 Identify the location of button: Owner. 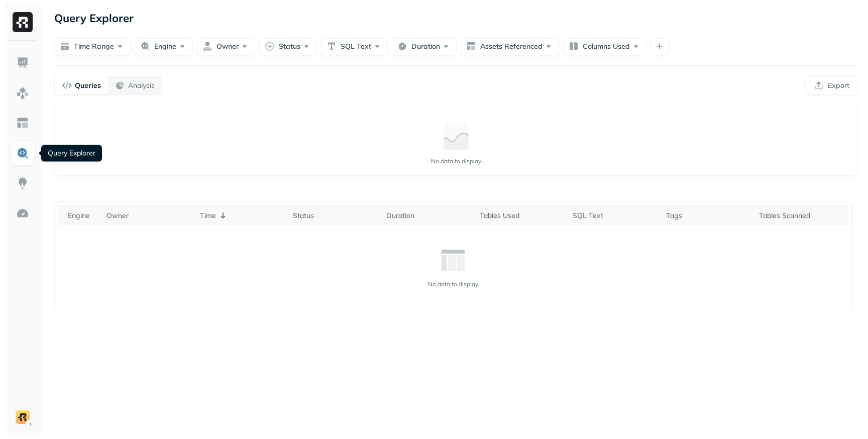
(226, 46).